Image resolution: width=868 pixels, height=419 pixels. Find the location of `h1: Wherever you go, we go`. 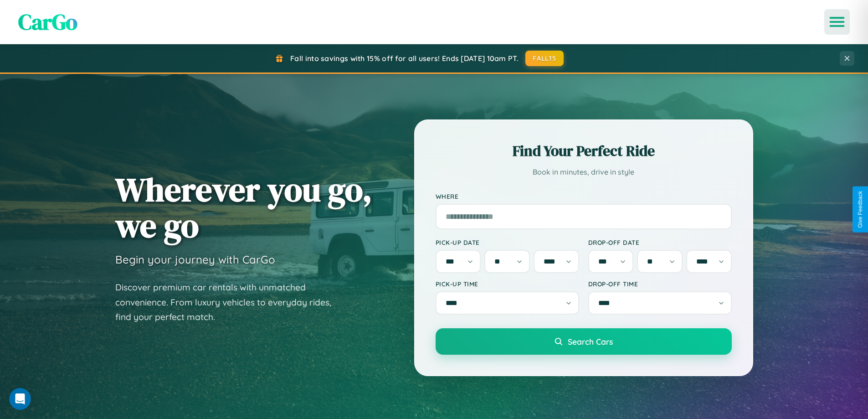

h1: Wherever you go, we go is located at coordinates (244, 207).